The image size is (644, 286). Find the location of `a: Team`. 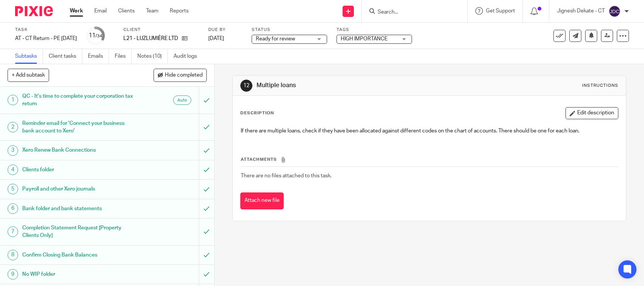

a: Team is located at coordinates (152, 11).